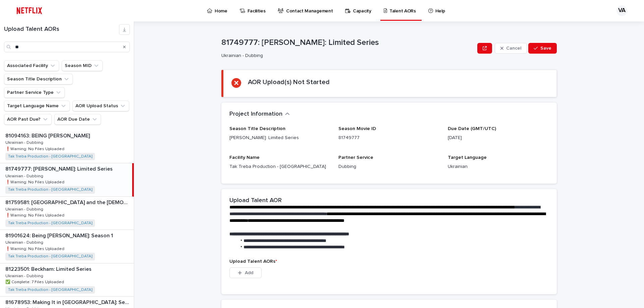 The image size is (644, 308). Describe the element at coordinates (289, 82) in the screenshot. I see `h2: AOR Upload(s) Not Started` at that location.